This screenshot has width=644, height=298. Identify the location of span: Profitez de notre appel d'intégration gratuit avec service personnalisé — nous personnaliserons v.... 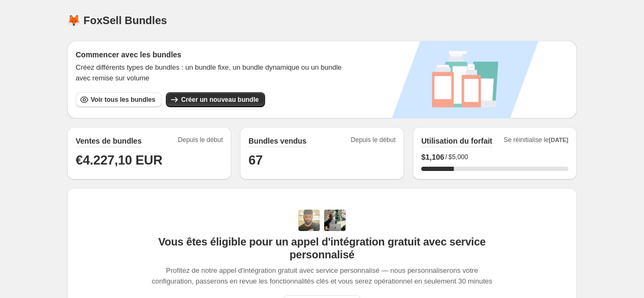
(322, 276).